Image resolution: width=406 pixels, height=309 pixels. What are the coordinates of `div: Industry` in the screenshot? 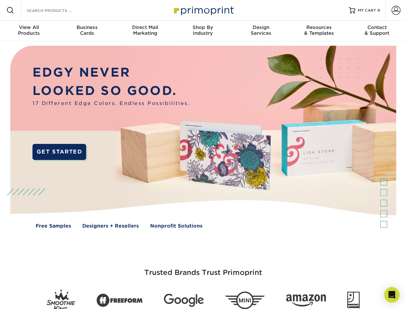 It's located at (203, 30).